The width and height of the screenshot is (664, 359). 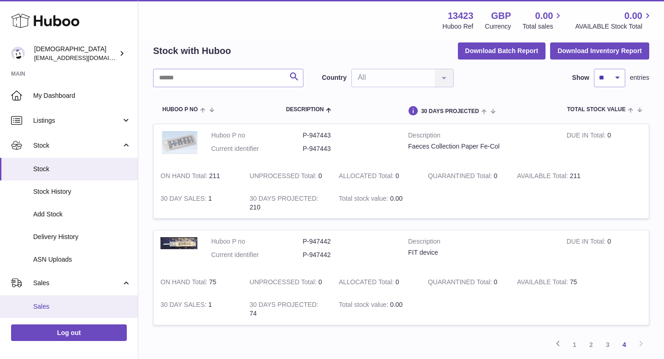 I want to click on span: Delivery History, so click(x=82, y=236).